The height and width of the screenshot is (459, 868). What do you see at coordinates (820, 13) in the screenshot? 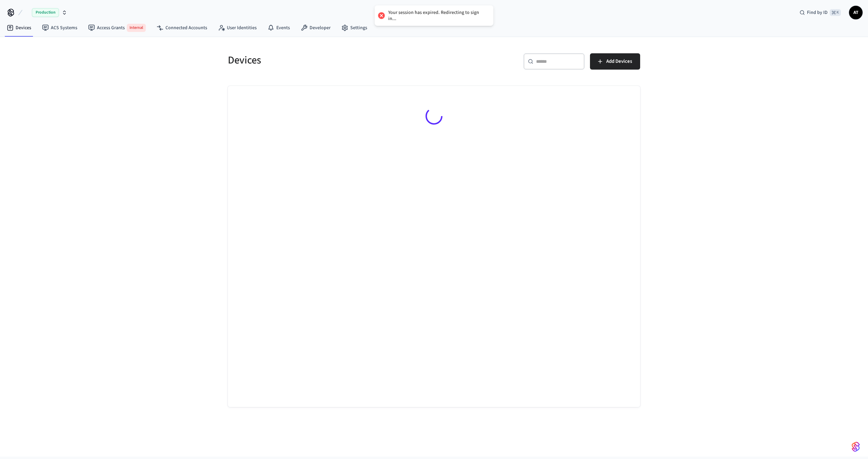
I see `div: Find by ID⌘ K` at bounding box center [820, 13].